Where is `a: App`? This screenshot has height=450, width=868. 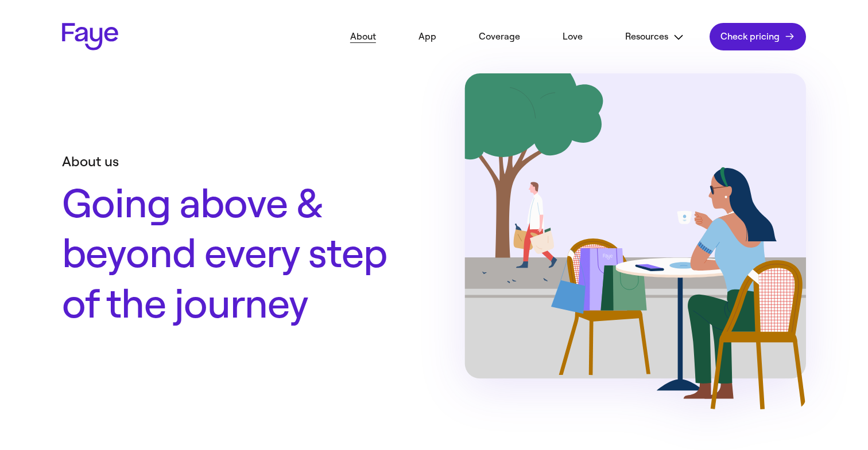 a: App is located at coordinates (427, 37).